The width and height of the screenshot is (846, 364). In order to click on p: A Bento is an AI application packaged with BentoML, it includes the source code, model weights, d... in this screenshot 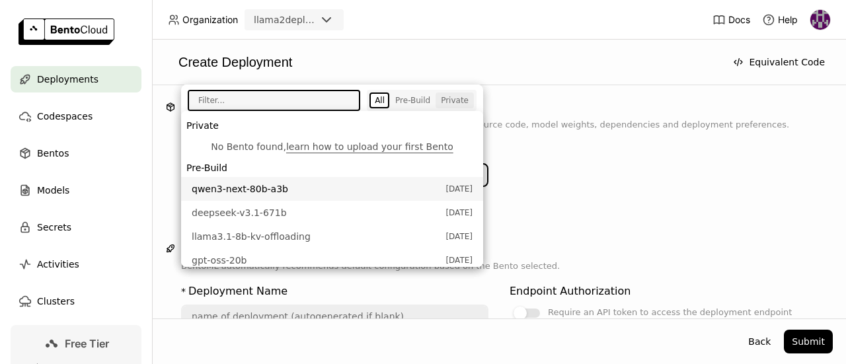, I will do `click(499, 125)`.